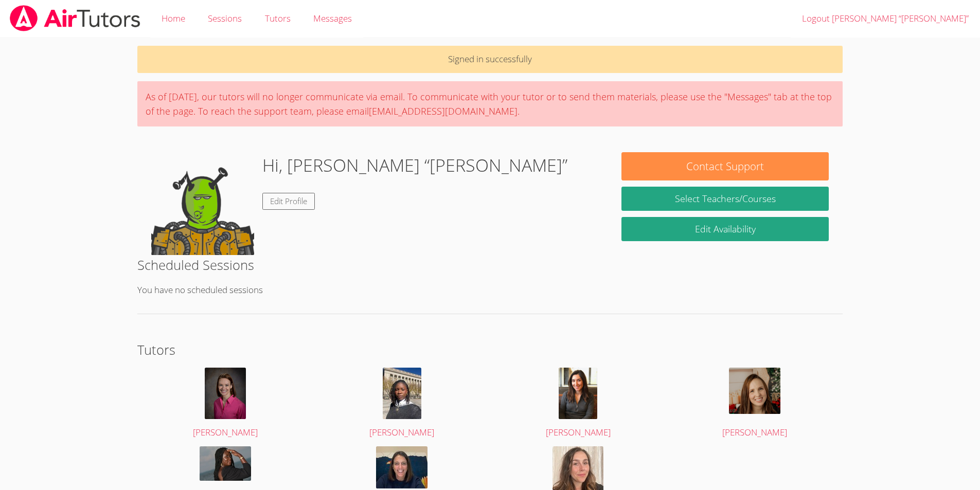 This screenshot has height=490, width=980. Describe the element at coordinates (402, 393) in the screenshot. I see `img: IMG_8183.jpeg` at that location.